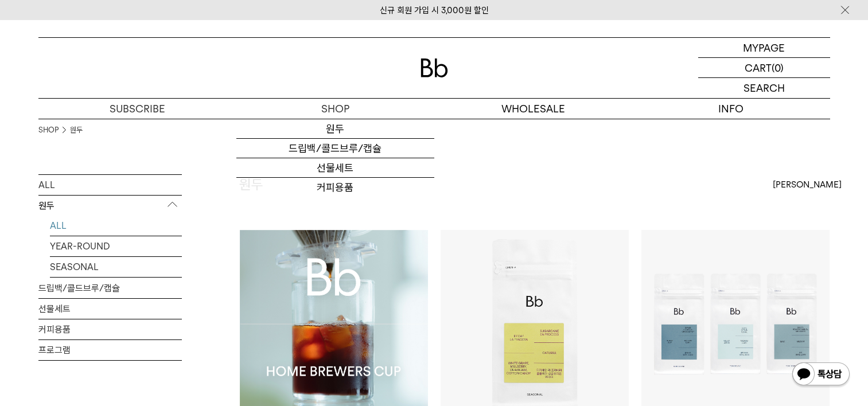  What do you see at coordinates (821, 375) in the screenshot?
I see `img: 카카오톡 채널 1:1 채팅 버튼` at bounding box center [821, 375].